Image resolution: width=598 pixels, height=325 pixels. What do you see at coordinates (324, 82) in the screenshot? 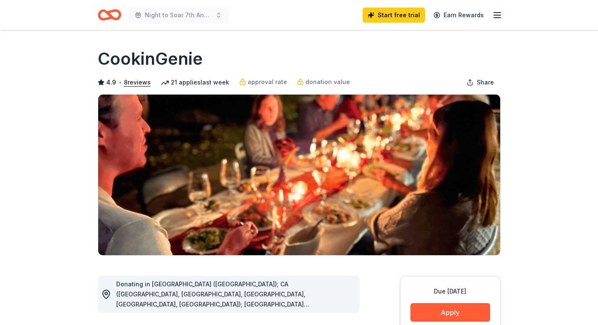
I see `a: donation value` at bounding box center [324, 82].